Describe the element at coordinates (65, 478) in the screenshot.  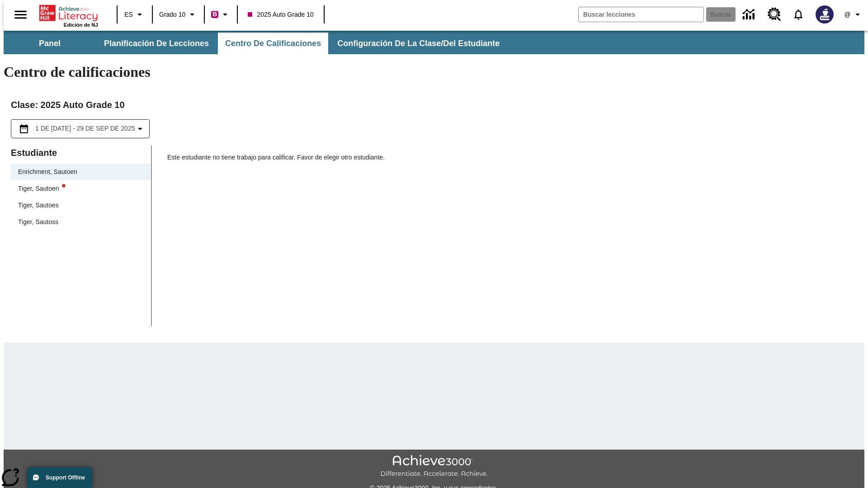
I see `span: Support Offline` at that location.